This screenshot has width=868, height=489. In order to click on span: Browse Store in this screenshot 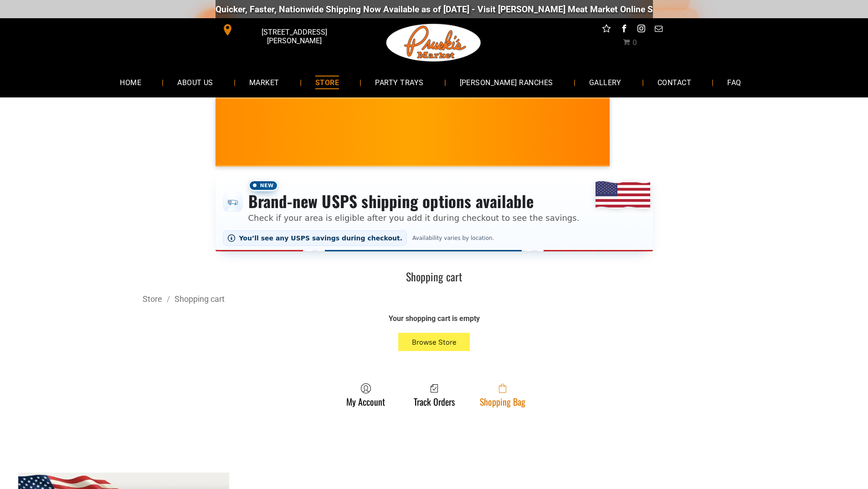, I will do `click(434, 342)`.